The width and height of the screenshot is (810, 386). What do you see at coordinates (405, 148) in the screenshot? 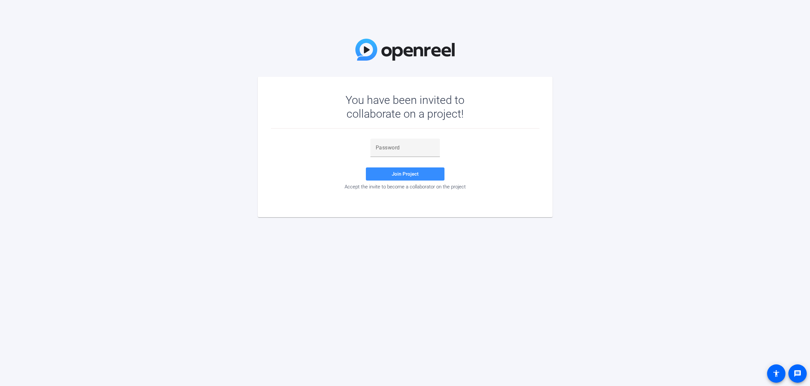
I see `input: Password` at bounding box center [405, 148].